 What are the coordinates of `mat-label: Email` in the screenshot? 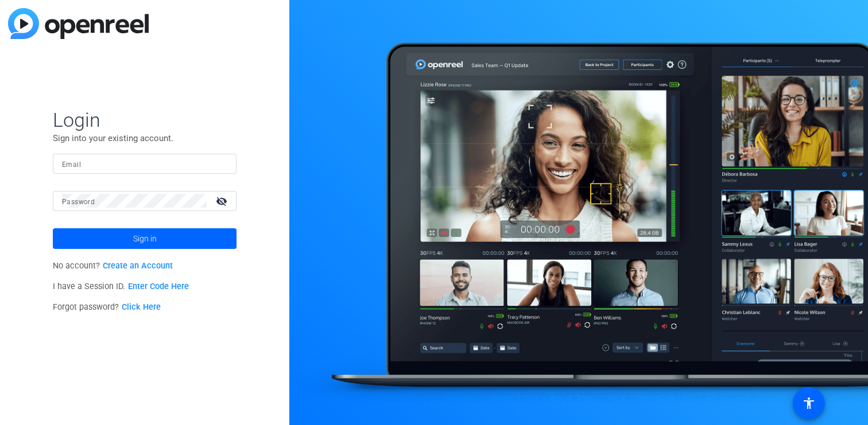 It's located at (71, 165).